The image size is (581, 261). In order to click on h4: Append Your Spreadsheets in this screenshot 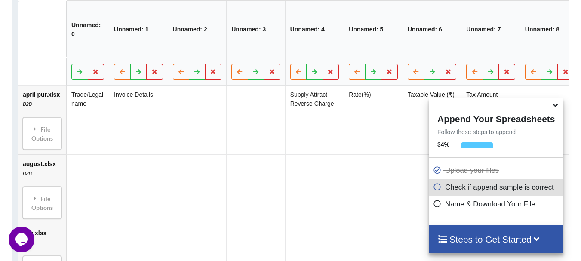, I will do `click(496, 118)`.